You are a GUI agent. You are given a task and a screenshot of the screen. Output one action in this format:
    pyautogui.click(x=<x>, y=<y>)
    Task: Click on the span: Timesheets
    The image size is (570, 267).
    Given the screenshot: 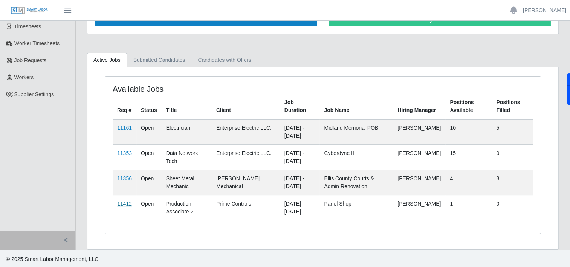 What is the action you would take?
    pyautogui.click(x=28, y=26)
    